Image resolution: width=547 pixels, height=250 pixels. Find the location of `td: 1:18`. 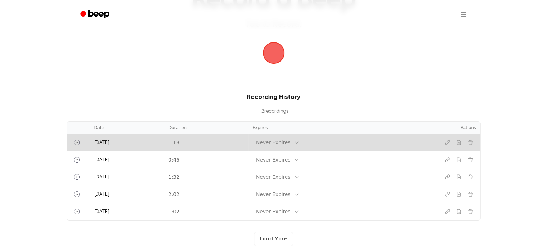

td: 1:18 is located at coordinates (206, 142).